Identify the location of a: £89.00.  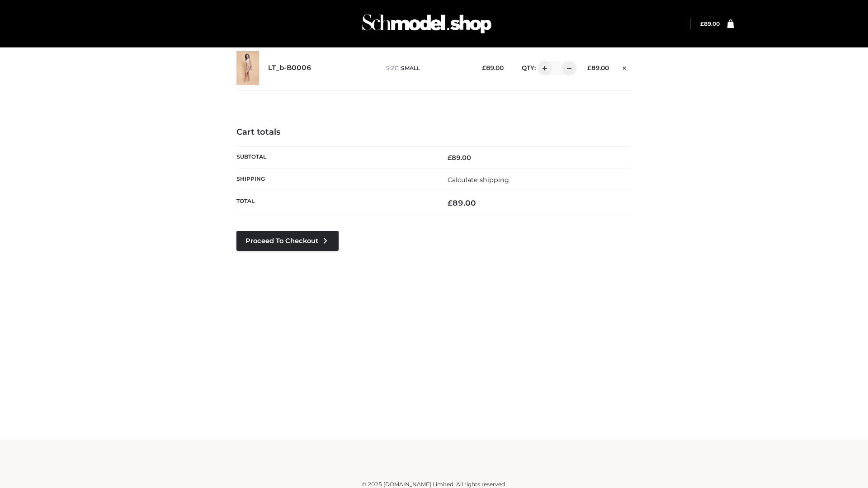
(710, 24).